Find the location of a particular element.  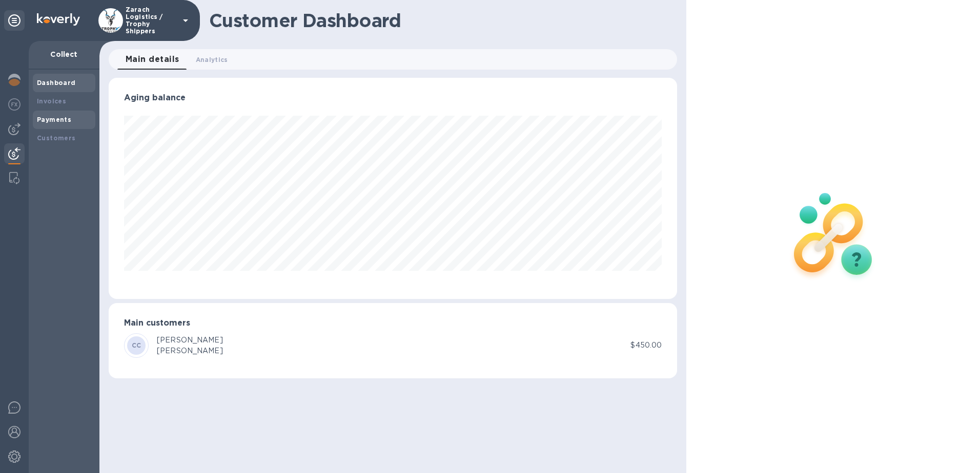

div: Unpin categories is located at coordinates (14, 21).